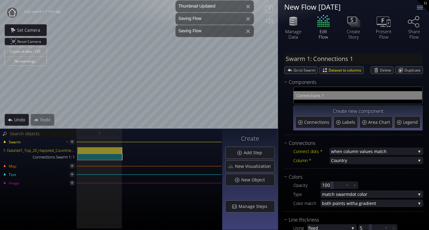 The width and height of the screenshot is (429, 230). Describe the element at coordinates (354, 34) in the screenshot. I see `div: Create Story` at that location.